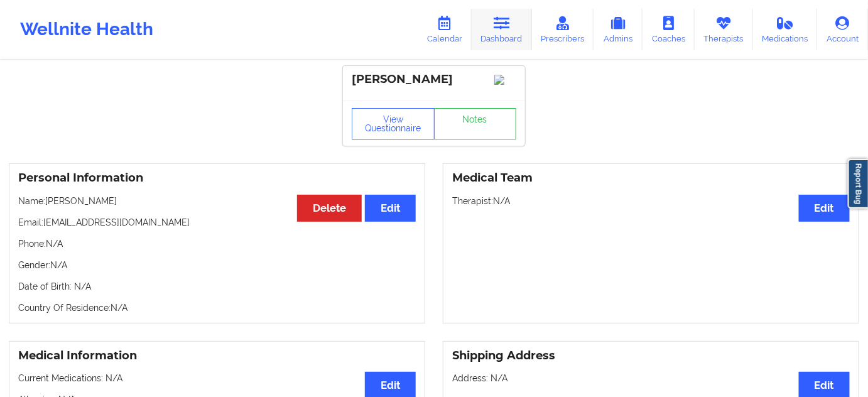 This screenshot has width=868, height=397. What do you see at coordinates (217, 265) in the screenshot?
I see `p: Gender: N/A` at bounding box center [217, 265].